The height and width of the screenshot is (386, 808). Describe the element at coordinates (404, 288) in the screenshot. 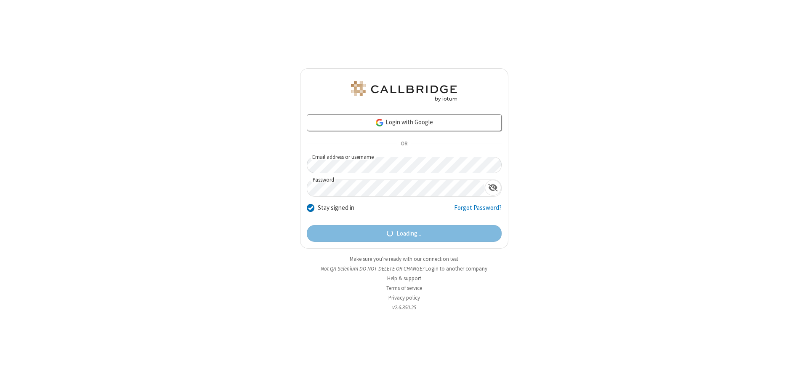

I see `a: Terms of service` at that location.